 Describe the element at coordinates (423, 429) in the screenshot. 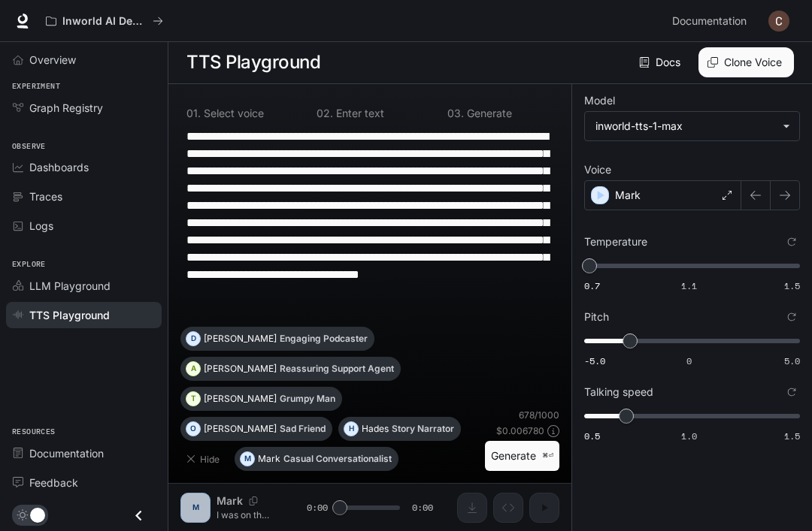

I see `p: Story Narrator` at that location.